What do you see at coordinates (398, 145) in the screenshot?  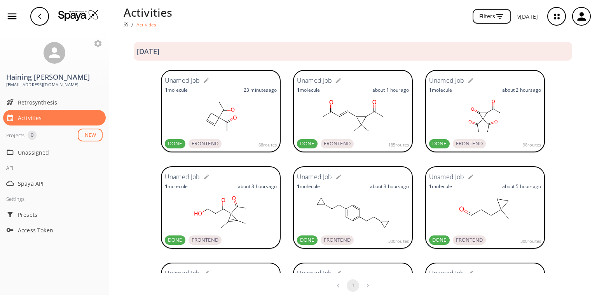 I see `span: 185 routes` at bounding box center [398, 145].